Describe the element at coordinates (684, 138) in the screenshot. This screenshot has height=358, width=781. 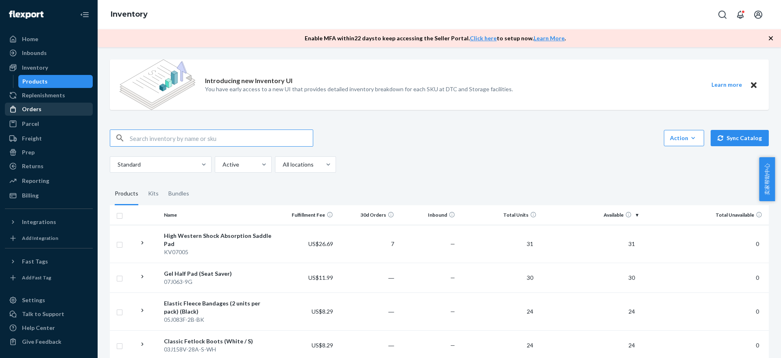
I see `button: Action` at that location.